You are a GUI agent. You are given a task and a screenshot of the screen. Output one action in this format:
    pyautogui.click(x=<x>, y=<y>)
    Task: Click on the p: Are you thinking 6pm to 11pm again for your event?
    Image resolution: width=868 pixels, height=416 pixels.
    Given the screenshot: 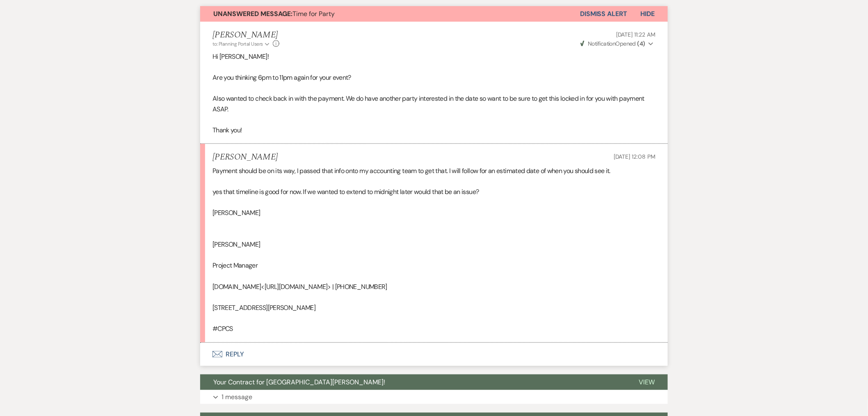 What is the action you would take?
    pyautogui.click(x=434, y=77)
    